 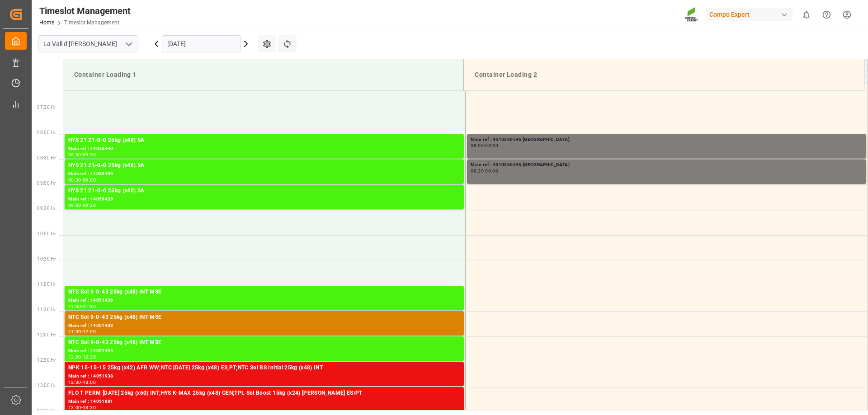 What do you see at coordinates (749, 14) in the screenshot?
I see `div: Compo Expert` at bounding box center [749, 14].